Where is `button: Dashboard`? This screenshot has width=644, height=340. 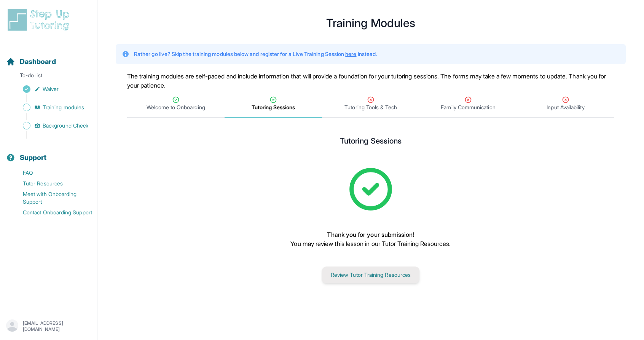
button: Dashboard is located at coordinates (48, 57).